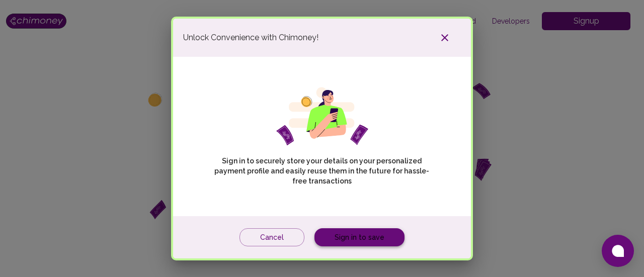  I want to click on img: girl phone svg, so click(322, 116).